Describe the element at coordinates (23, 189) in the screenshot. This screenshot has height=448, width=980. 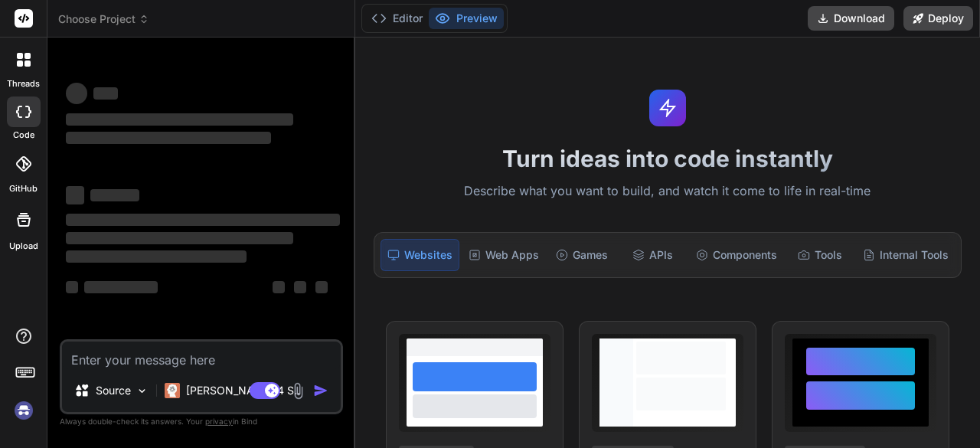
I see `label: GitHub` at that location.